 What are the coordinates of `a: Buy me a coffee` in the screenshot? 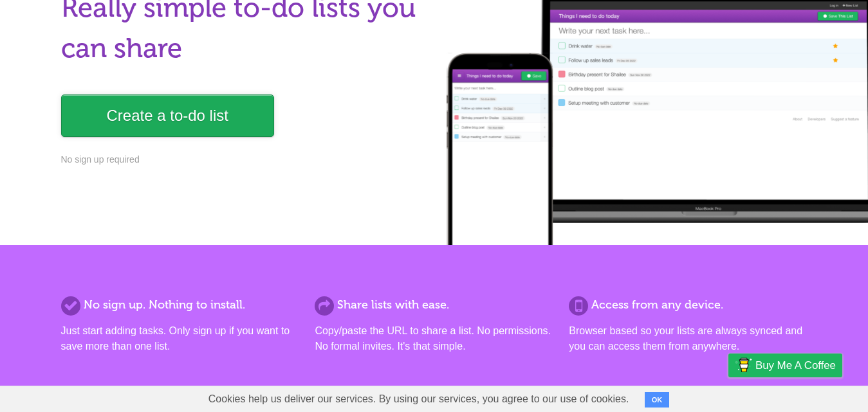 It's located at (785, 365).